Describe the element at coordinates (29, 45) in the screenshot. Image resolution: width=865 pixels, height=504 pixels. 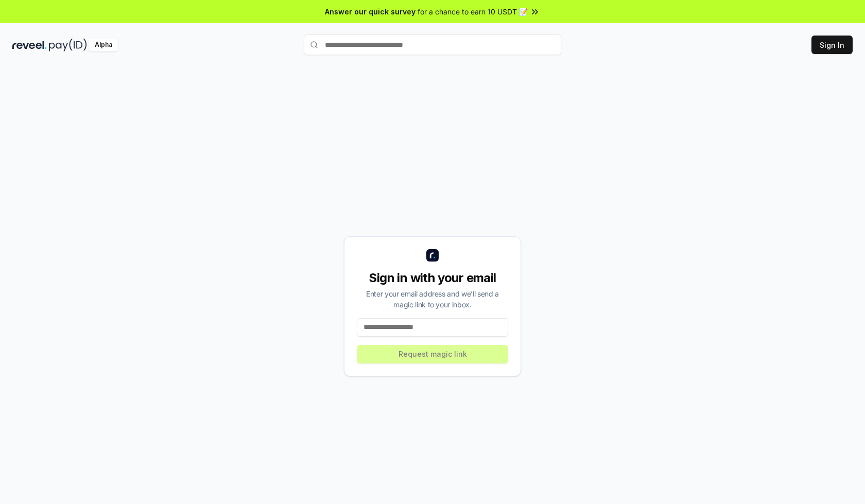
I see `img: reveel_dark` at that location.